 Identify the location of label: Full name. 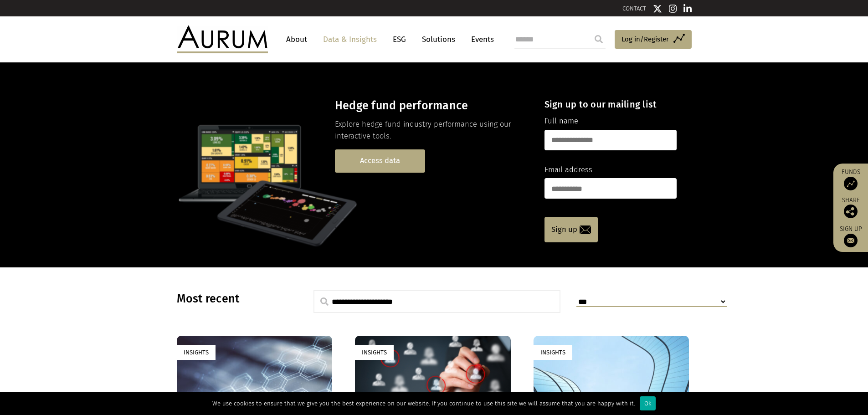
(561, 121).